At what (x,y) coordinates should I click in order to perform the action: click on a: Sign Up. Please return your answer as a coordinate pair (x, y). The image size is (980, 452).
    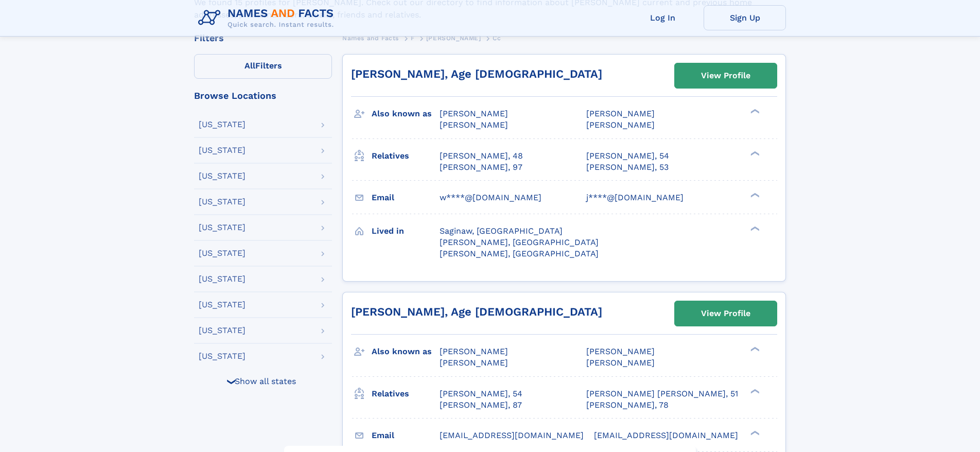
    Looking at the image, I should click on (745, 17).